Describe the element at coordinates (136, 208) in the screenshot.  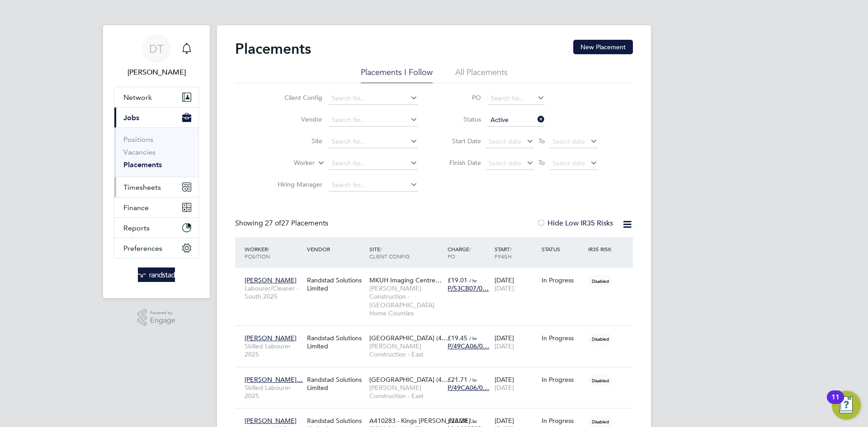
I see `span: Finance` at that location.